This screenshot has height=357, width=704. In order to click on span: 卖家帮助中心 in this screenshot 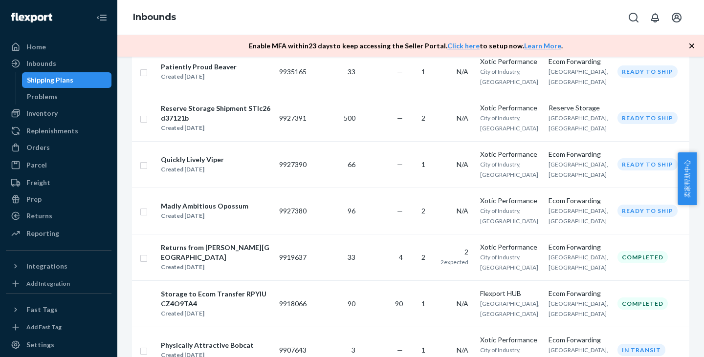, I will do `click(687, 179)`.